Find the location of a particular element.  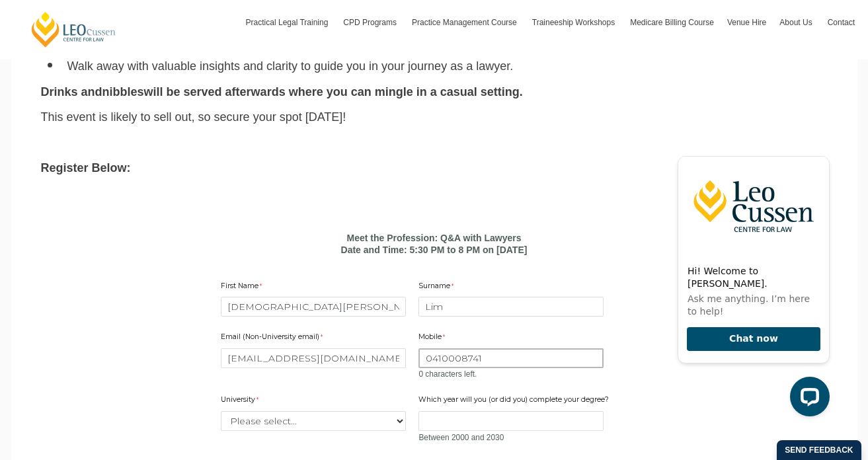

input: Mobile is located at coordinates (511, 358).